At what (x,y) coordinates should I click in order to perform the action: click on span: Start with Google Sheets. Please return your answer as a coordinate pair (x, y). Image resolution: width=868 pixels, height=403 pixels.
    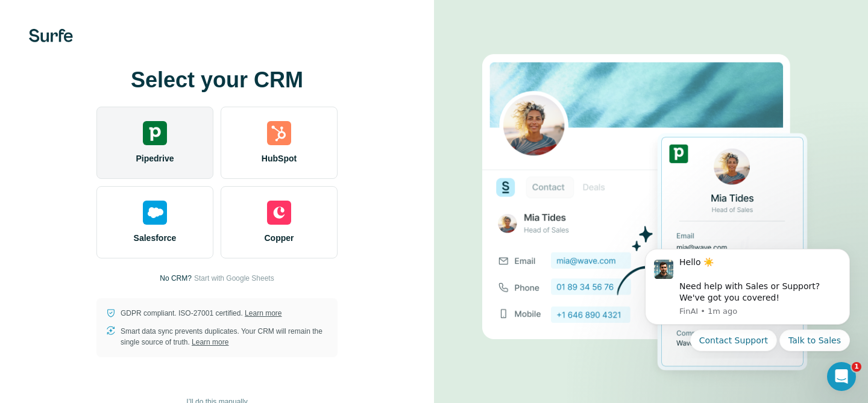
    Looking at the image, I should click on (233, 278).